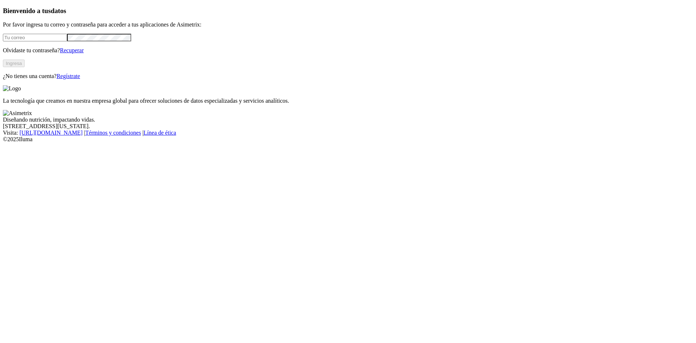 Image resolution: width=696 pixels, height=343 pixels. What do you see at coordinates (35, 37) in the screenshot?
I see `input: Tu correo` at bounding box center [35, 37].